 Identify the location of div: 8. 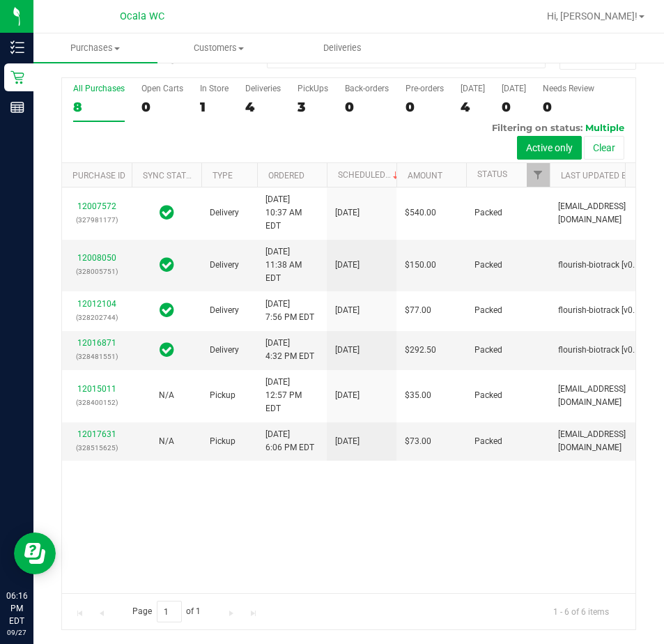
(99, 107).